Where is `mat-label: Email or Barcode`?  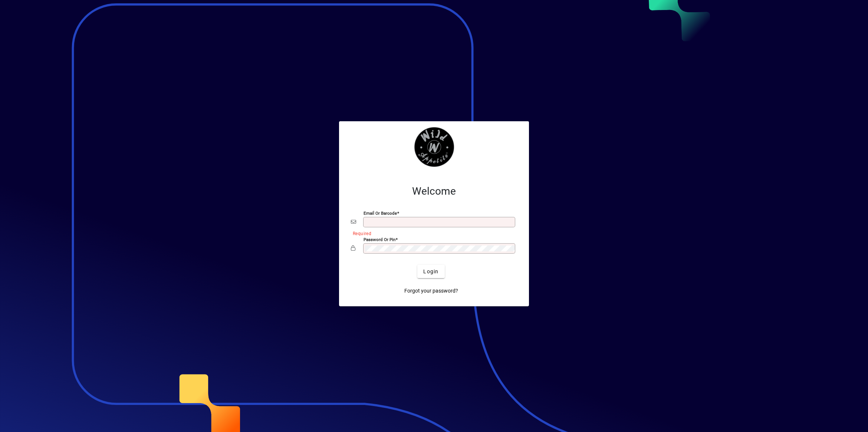
mat-label: Email or Barcode is located at coordinates (380, 214).